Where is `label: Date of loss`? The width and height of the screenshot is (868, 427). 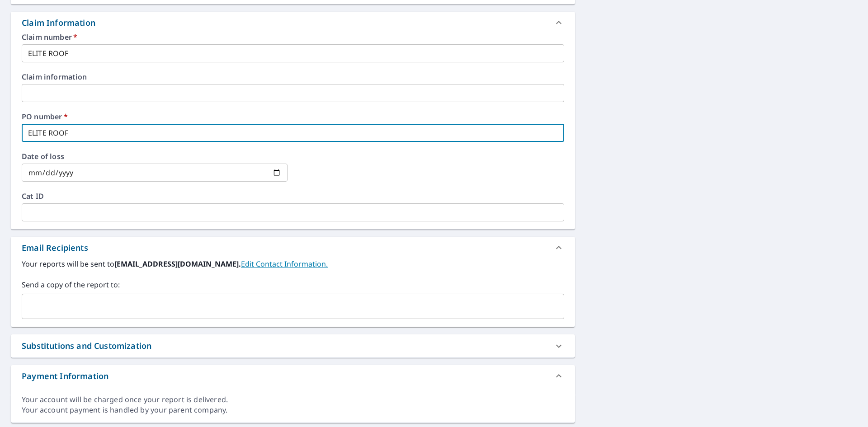 label: Date of loss is located at coordinates (155, 156).